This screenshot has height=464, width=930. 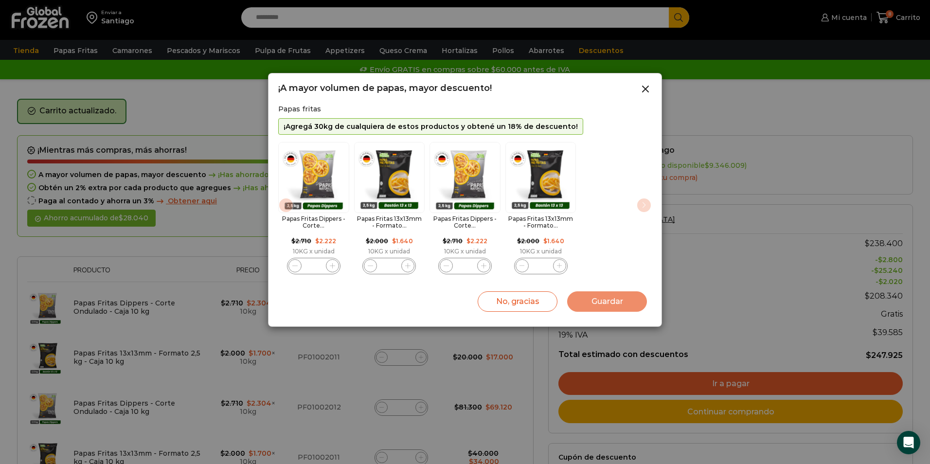 I want to click on h2: ¡A mayor volumen de papas, mayor descuento!, so click(x=385, y=89).